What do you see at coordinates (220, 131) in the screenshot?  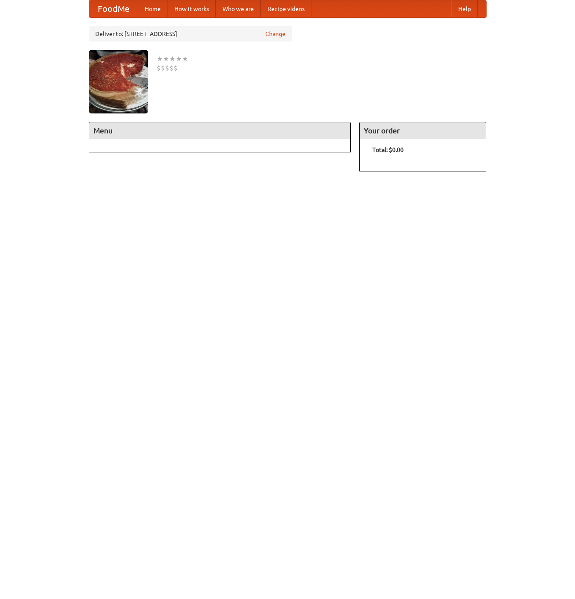 I see `h4: Menu` at bounding box center [220, 131].